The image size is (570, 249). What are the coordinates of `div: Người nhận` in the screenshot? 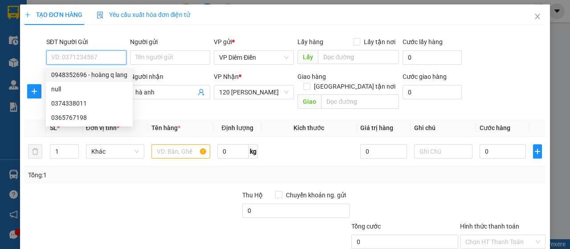 It's located at (170, 77).